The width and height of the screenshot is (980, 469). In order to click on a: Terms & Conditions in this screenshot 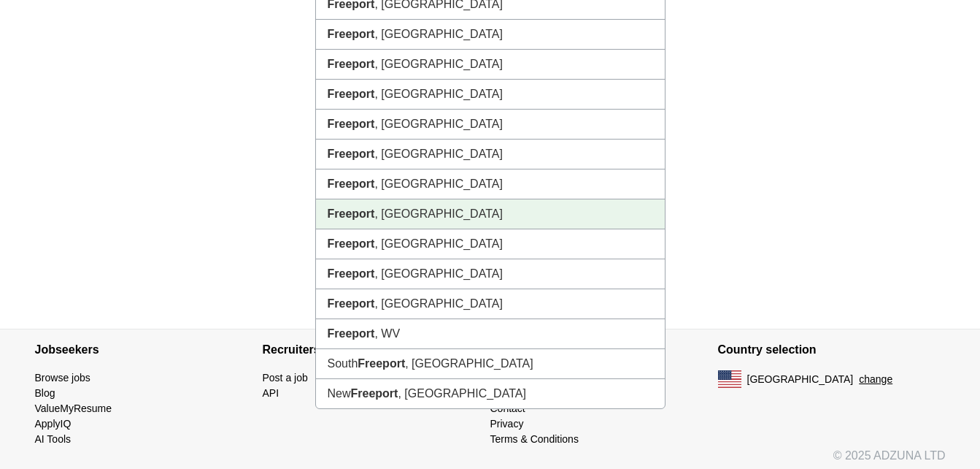, I will do `click(534, 439)`.